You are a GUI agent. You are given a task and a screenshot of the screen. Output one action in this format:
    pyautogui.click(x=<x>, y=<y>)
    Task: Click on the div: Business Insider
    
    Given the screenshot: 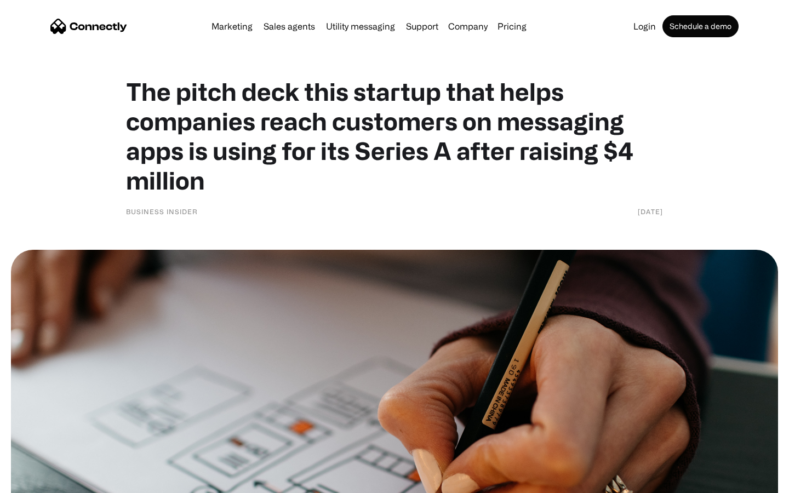 What is the action you would take?
    pyautogui.click(x=162, y=212)
    